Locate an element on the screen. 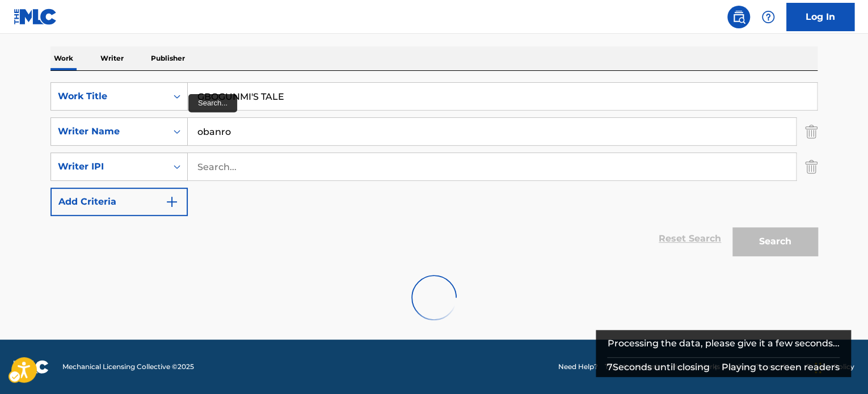 This screenshot has height=394, width=868. div: On is located at coordinates (177, 96).